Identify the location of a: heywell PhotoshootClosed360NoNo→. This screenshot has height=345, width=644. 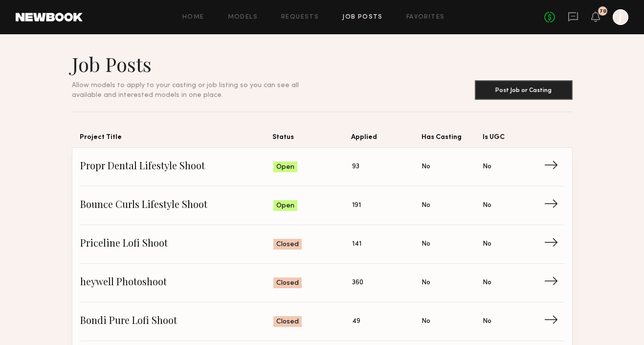
(322, 283).